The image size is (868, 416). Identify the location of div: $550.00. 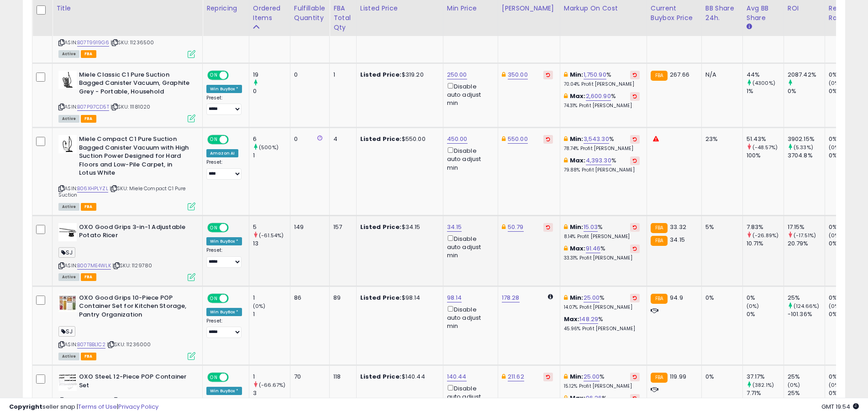
(399, 139).